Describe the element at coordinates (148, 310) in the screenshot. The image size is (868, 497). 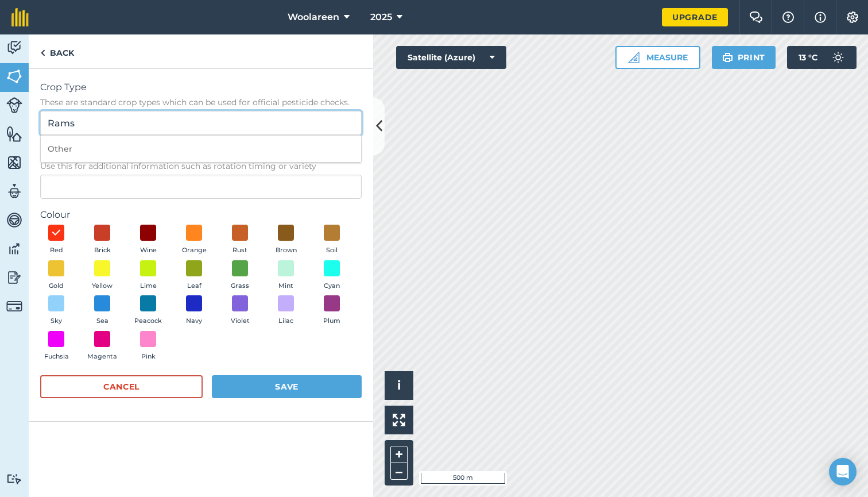
I see `button: Peacock` at that location.